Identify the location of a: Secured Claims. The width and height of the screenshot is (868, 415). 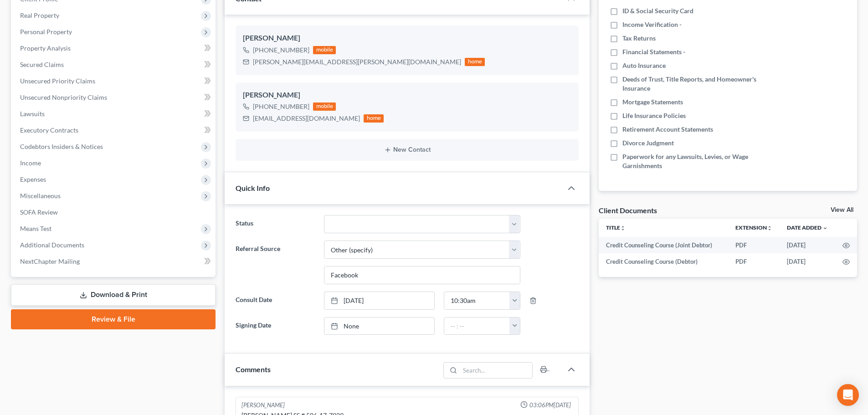
(114, 65).